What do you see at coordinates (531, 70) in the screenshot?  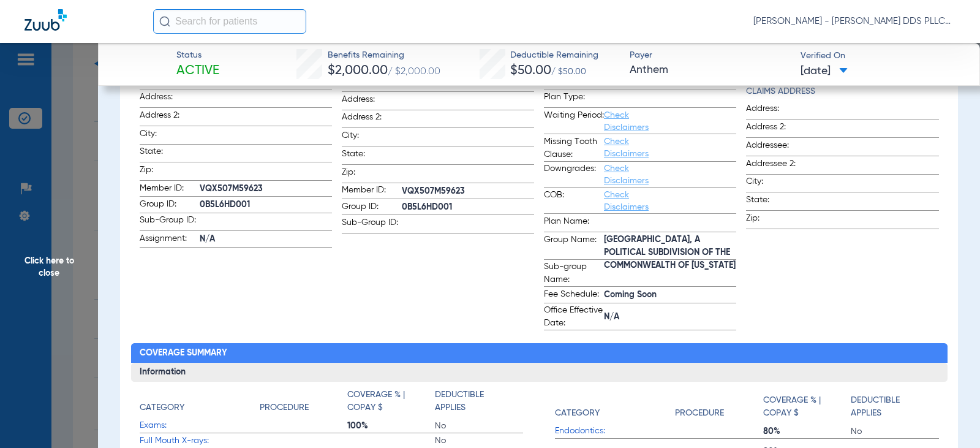 I see `span: $50.00` at bounding box center [531, 70].